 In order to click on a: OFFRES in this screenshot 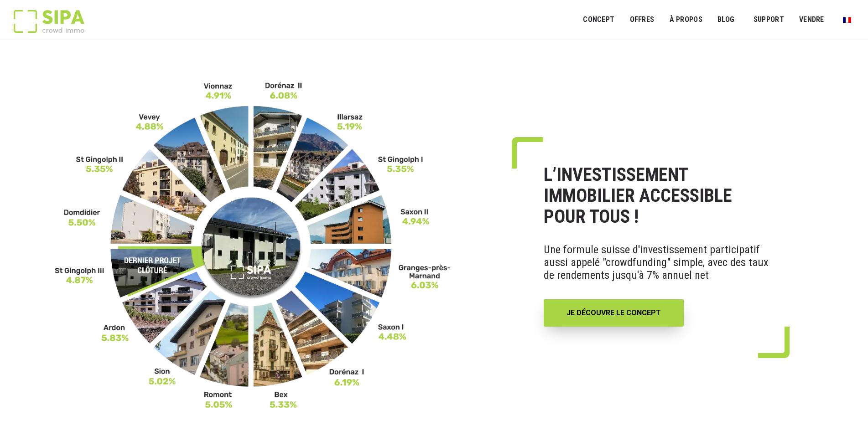, I will do `click(642, 20)`.